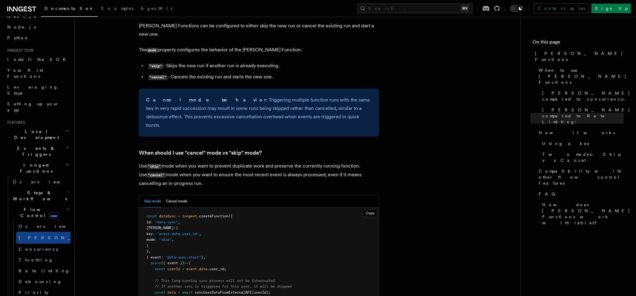 This screenshot has width=636, height=296. Describe the element at coordinates (38, 60) in the screenshot. I see `span: Install the SDK` at that location.